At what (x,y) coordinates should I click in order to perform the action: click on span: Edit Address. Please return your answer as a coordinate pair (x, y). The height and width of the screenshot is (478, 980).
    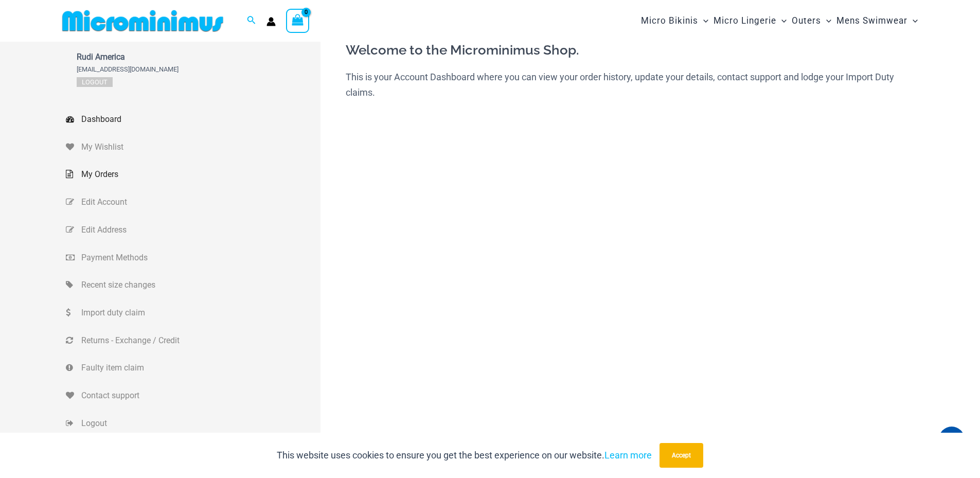
    Looking at the image, I should click on (200, 230).